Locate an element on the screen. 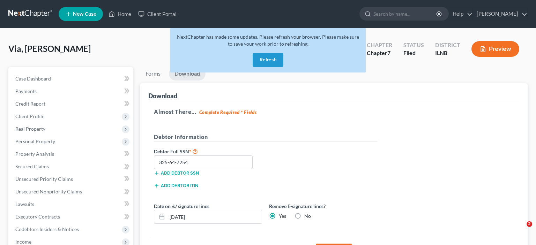  input: MM/DD/YYYY is located at coordinates (214, 217).